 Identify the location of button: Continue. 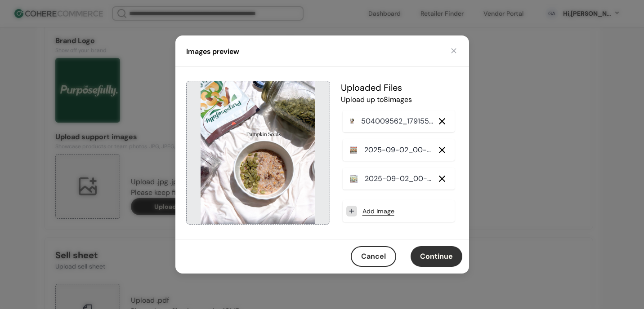
(436, 257).